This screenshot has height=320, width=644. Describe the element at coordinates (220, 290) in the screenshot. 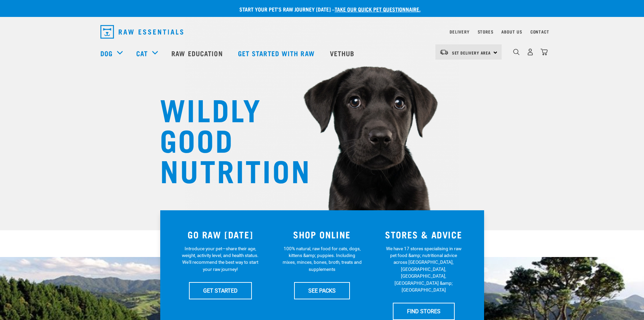

I see `a: GET STARTED` at that location.